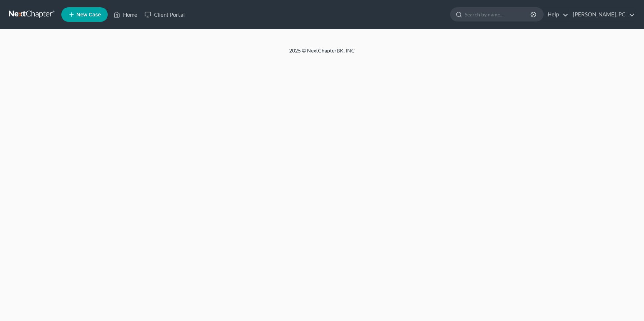 This screenshot has width=644, height=321. Describe the element at coordinates (165, 15) in the screenshot. I see `a: Client Portal` at that location.